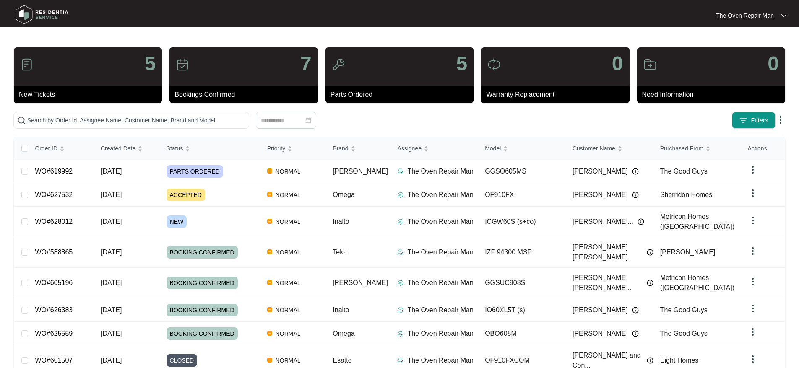 Image resolution: width=799 pixels, height=368 pixels. What do you see at coordinates (306, 64) in the screenshot?
I see `p: 7` at bounding box center [306, 64].